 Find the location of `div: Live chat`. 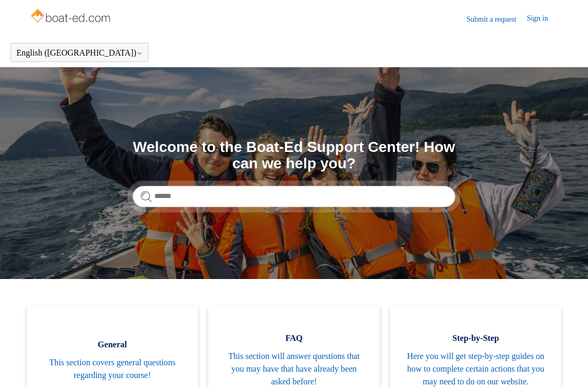

div: Live chat is located at coordinates (566, 365).